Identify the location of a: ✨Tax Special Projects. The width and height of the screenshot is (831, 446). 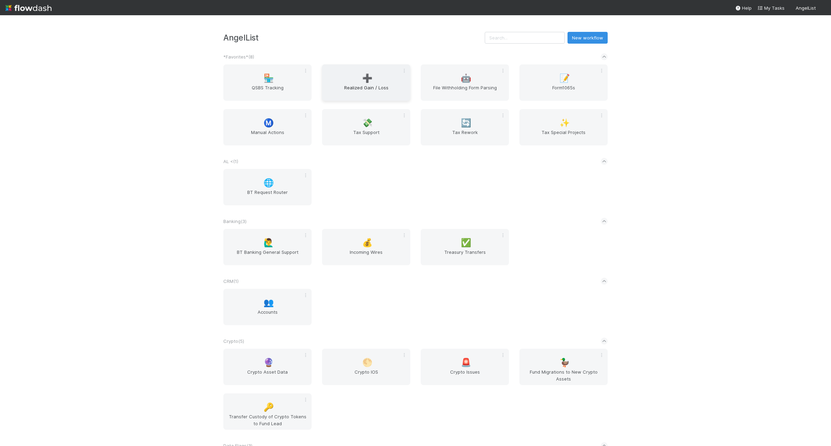
(563, 127).